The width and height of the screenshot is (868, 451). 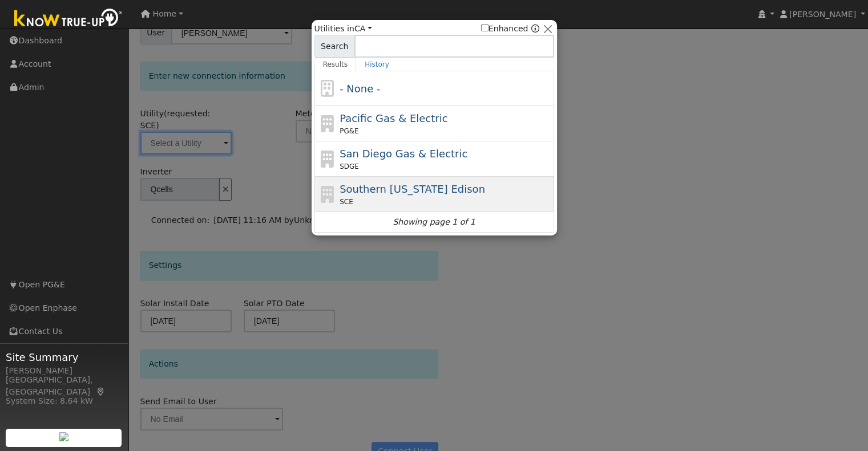 What do you see at coordinates (349, 131) in the screenshot?
I see `span: PG&E` at bounding box center [349, 131].